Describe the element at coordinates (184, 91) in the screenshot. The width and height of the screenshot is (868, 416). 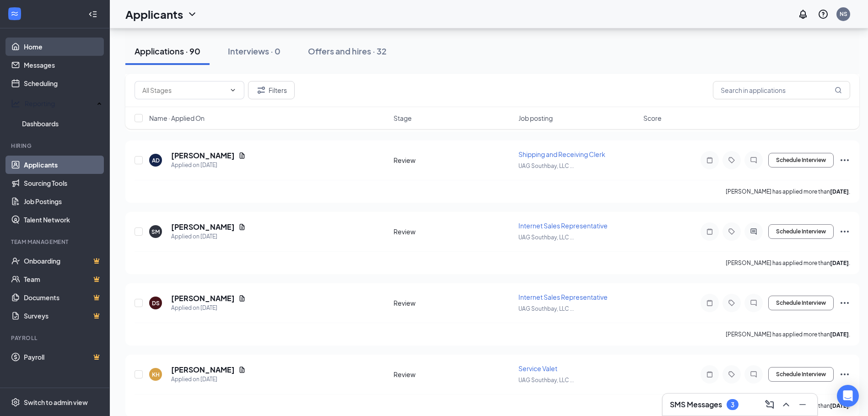
I see `input: All Stages` at that location.